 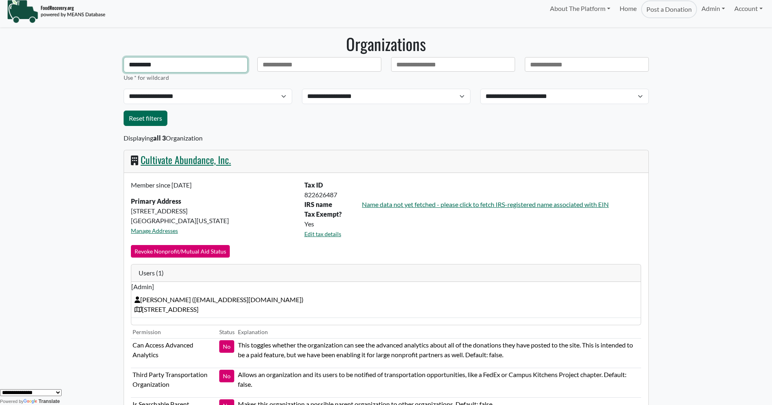 What do you see at coordinates (438, 350) in the screenshot?
I see `p: This toggles whether the organization can see the advanced analytics about all of the donations t...` at bounding box center [438, 350].